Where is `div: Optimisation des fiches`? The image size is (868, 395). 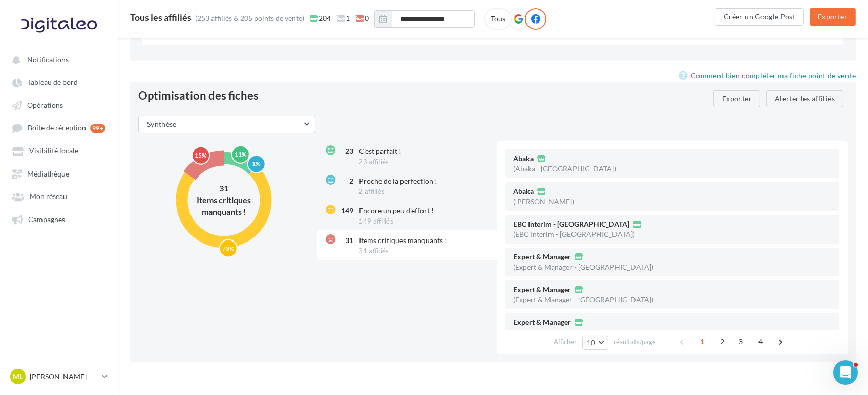
div: Optimisation des fiches is located at coordinates (198, 95).